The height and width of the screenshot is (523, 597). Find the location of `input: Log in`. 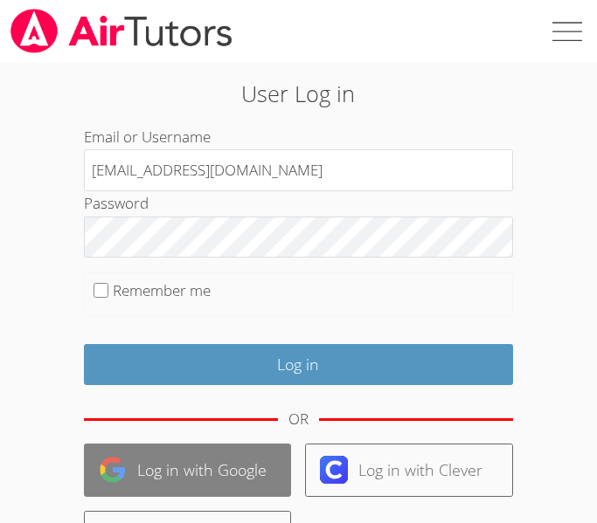

input: Log in is located at coordinates (299, 364).